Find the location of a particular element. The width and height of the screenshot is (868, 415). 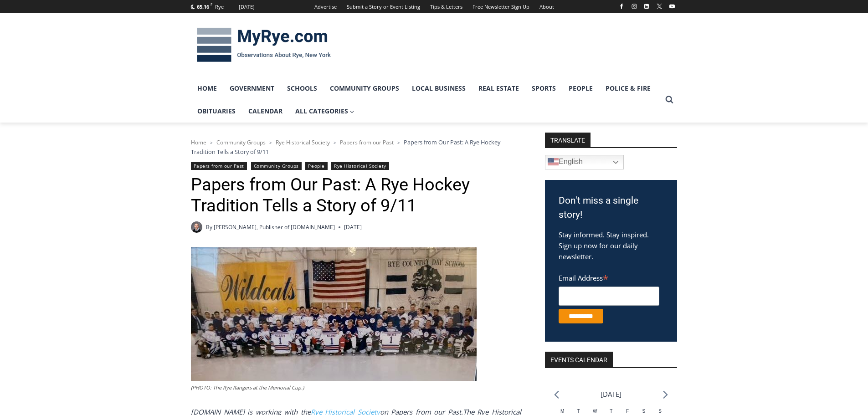

a: Previous month is located at coordinates (556, 394).